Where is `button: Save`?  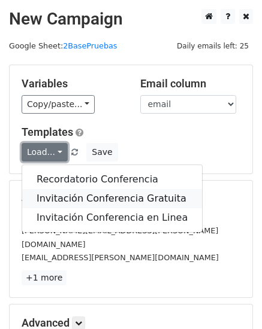 button: Save is located at coordinates (102, 152).